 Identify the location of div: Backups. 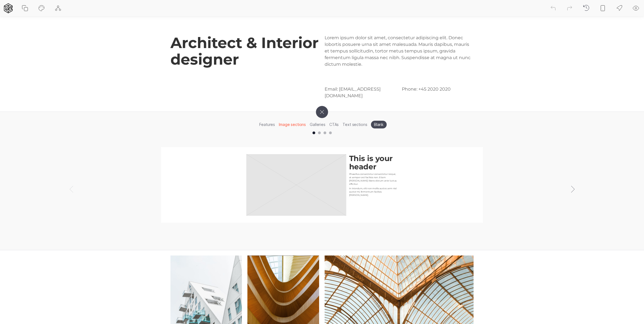
(586, 8).